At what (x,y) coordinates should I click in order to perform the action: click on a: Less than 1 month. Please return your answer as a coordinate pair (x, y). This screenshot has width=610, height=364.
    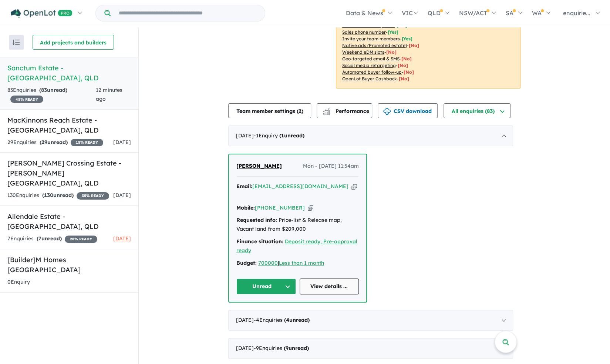
    Looking at the image, I should click on (302, 263).